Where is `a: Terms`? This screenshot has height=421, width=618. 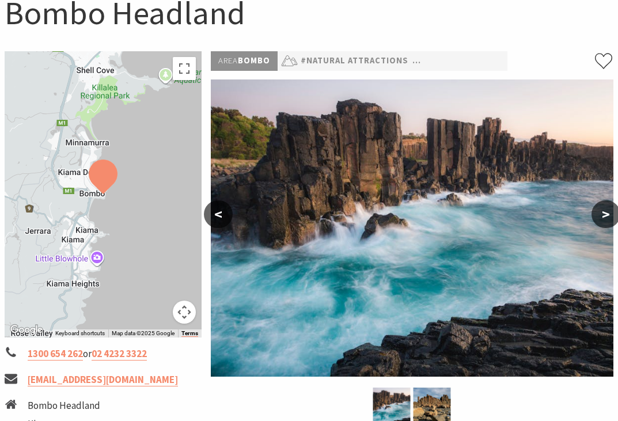 a: Terms is located at coordinates (189, 333).